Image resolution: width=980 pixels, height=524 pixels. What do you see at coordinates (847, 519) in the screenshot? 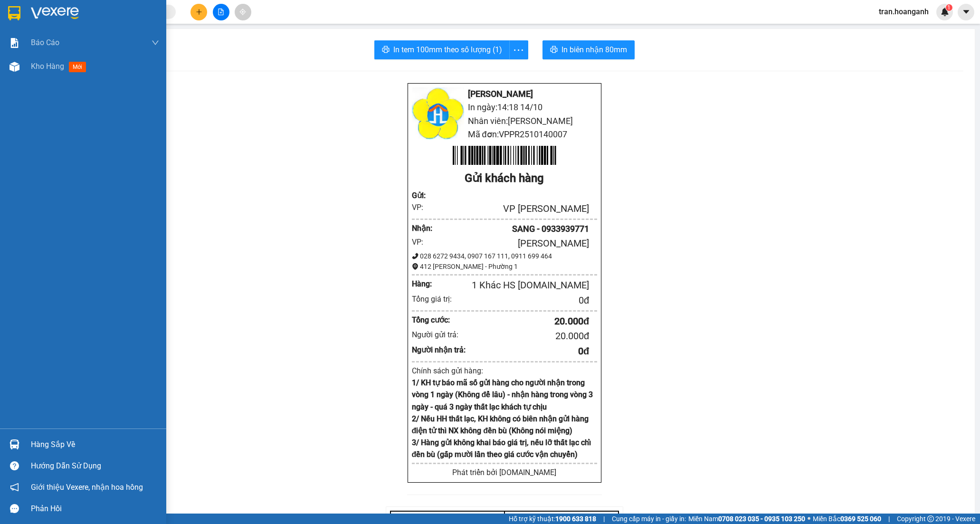
I see `span: Miền Bắc` at bounding box center [847, 519].